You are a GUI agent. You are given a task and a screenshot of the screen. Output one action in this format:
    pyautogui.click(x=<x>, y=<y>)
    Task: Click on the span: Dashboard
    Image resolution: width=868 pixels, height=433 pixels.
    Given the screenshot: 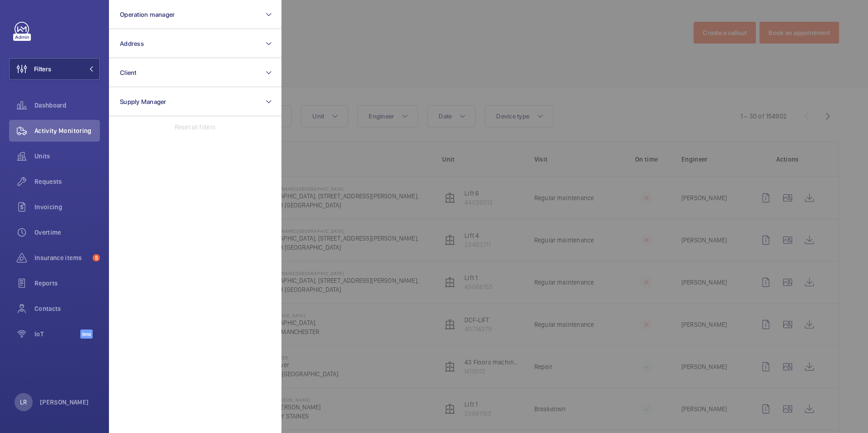 What is the action you would take?
    pyautogui.click(x=68, y=105)
    